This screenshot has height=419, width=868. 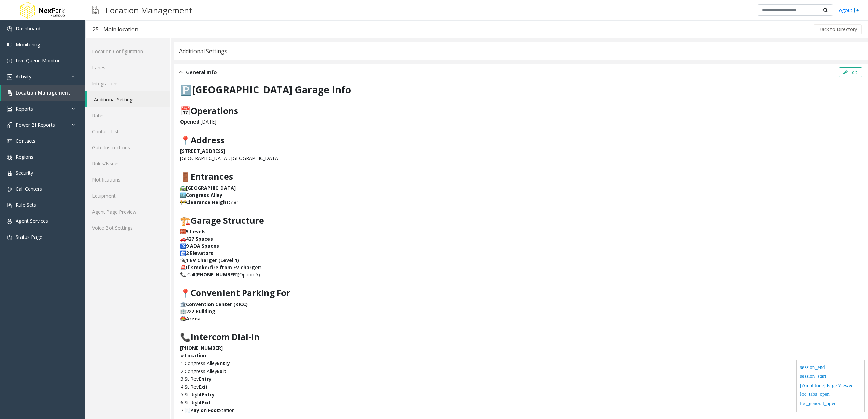 I want to click on img: logout, so click(x=857, y=10).